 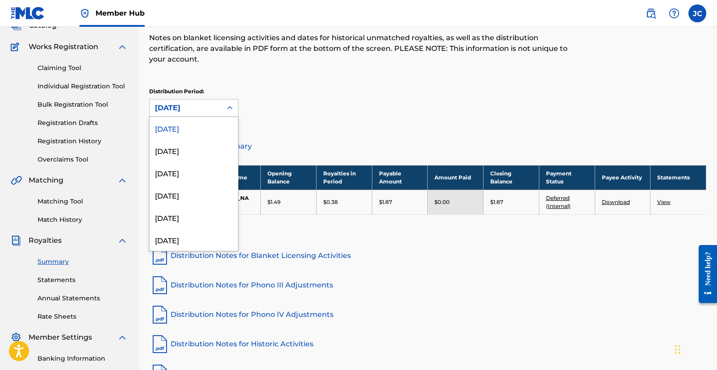 I want to click on div: Help, so click(x=675, y=13).